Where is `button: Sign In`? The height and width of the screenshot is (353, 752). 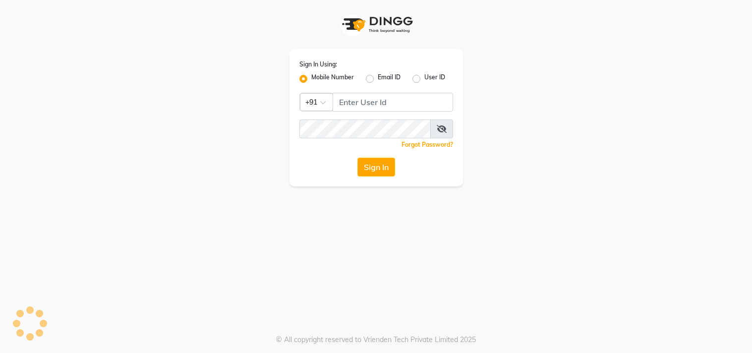
button: Sign In is located at coordinates (376, 167).